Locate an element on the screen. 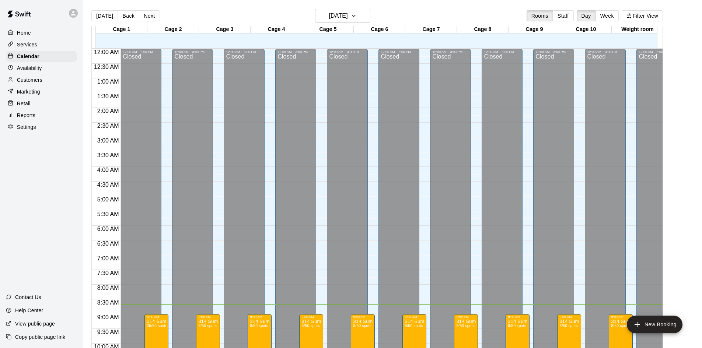 This screenshot has width=702, height=348. p: Customers is located at coordinates (29, 80).